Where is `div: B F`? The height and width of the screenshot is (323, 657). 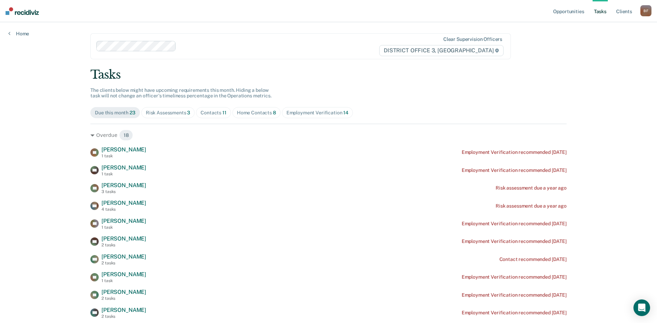 div: B F is located at coordinates (646, 11).